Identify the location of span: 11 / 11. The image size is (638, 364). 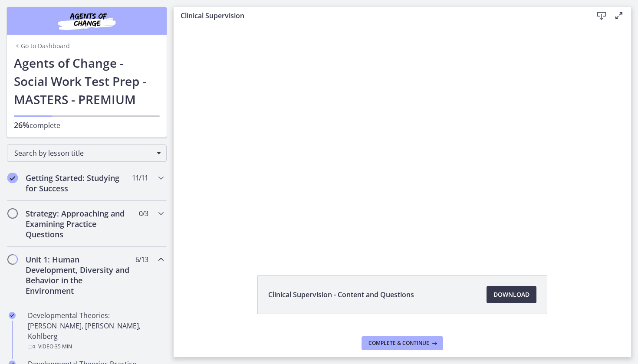
(140, 178).